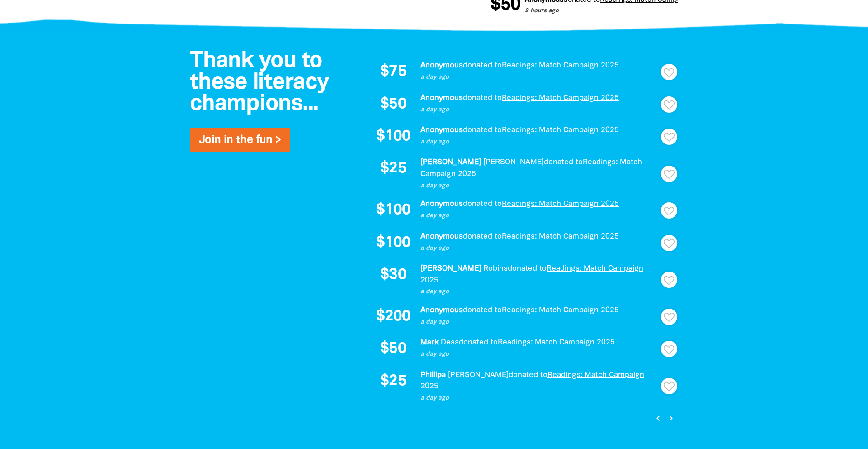 Image resolution: width=868 pixels, height=449 pixels. I want to click on a: Join in the fun >, so click(240, 140).